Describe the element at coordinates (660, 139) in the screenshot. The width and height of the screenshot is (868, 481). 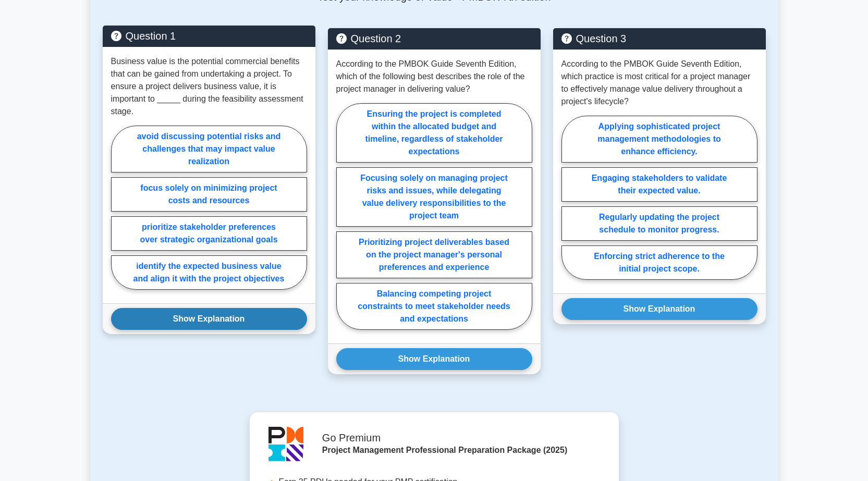
I see `label: Applying sophisticated project management methodologies to enhance efficiency.` at that location.